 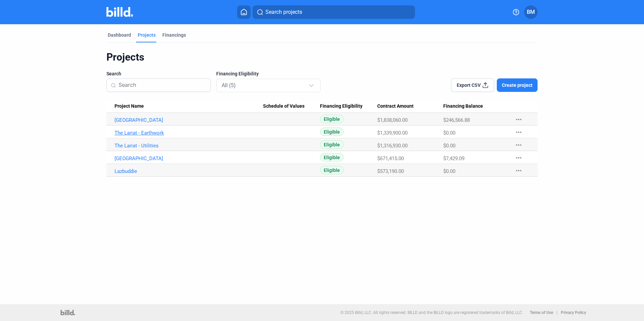 What do you see at coordinates (174, 35) in the screenshot?
I see `div: Financings` at bounding box center [174, 35].